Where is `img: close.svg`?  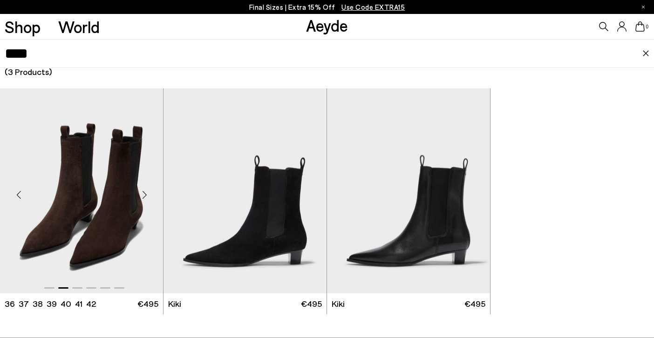
img: close.svg is located at coordinates (646, 54).